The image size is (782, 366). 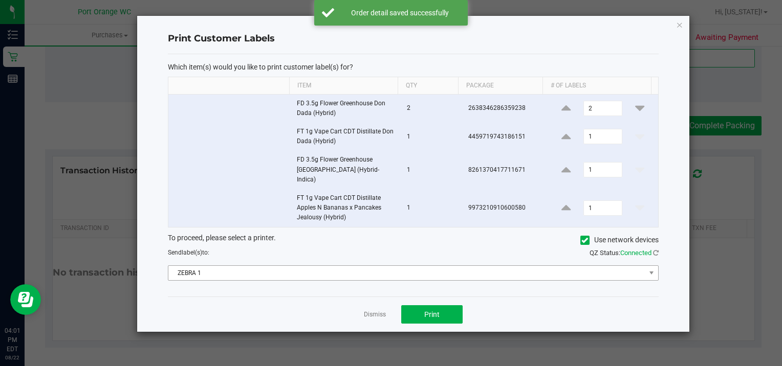 What do you see at coordinates (343, 86) in the screenshot?
I see `th: Item` at bounding box center [343, 86].